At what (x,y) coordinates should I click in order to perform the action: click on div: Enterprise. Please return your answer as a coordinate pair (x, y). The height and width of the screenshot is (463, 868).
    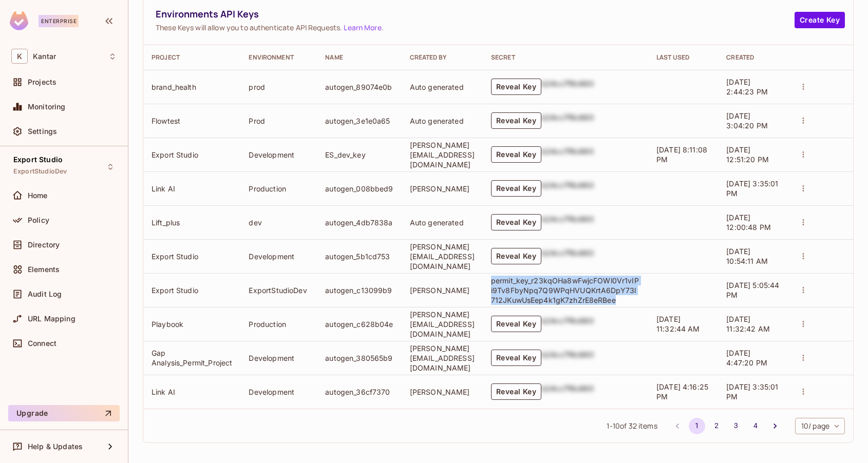
    Looking at the image, I should click on (59, 21).